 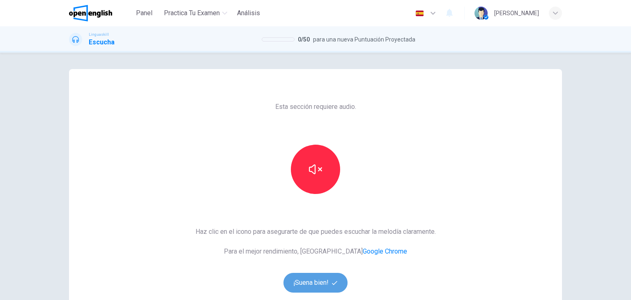 What do you see at coordinates (249, 13) in the screenshot?
I see `button: Análisis` at bounding box center [249, 13].